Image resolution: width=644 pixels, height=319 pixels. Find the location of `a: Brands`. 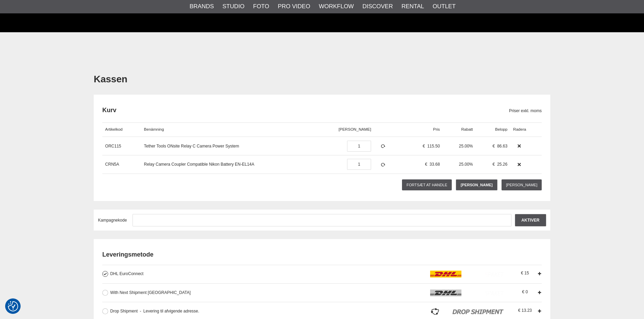

a: Brands is located at coordinates (202, 6).